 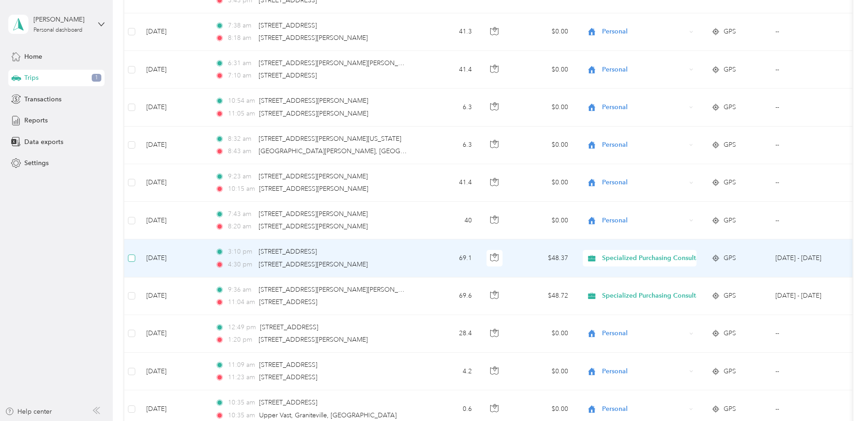 What do you see at coordinates (241, 365) in the screenshot?
I see `span: 11:09 am` at bounding box center [241, 365].